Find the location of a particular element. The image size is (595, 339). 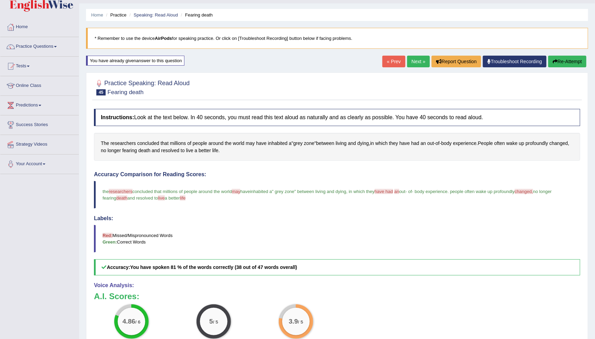

a: Success Stories is located at coordinates (40, 124).